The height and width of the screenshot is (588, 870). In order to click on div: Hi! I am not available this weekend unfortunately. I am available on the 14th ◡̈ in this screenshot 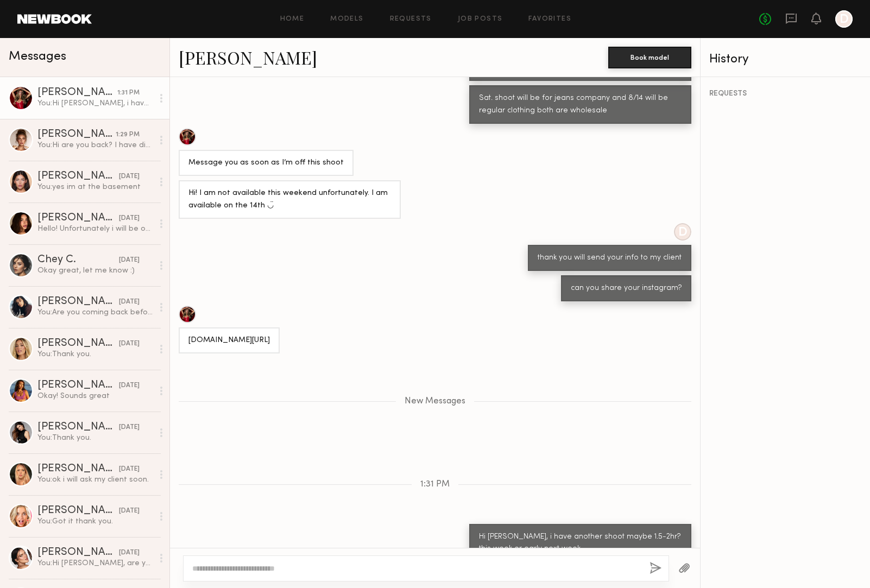, I will do `click(289, 200)`.